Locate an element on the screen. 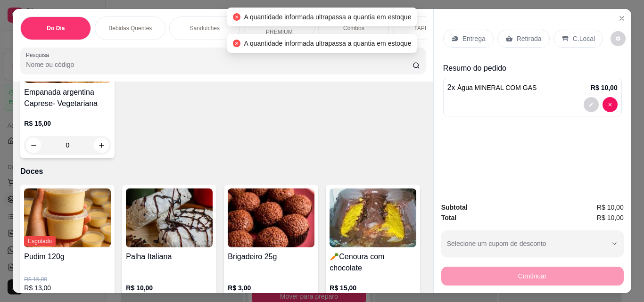  strong: Total is located at coordinates (449, 218).